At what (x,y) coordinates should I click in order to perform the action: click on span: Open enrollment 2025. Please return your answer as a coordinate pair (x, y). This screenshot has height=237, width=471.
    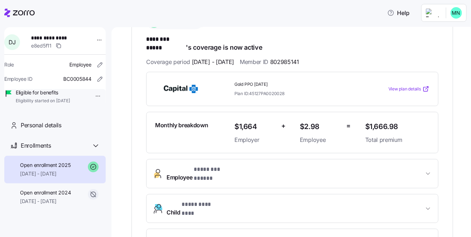
    Looking at the image, I should click on (45, 165).